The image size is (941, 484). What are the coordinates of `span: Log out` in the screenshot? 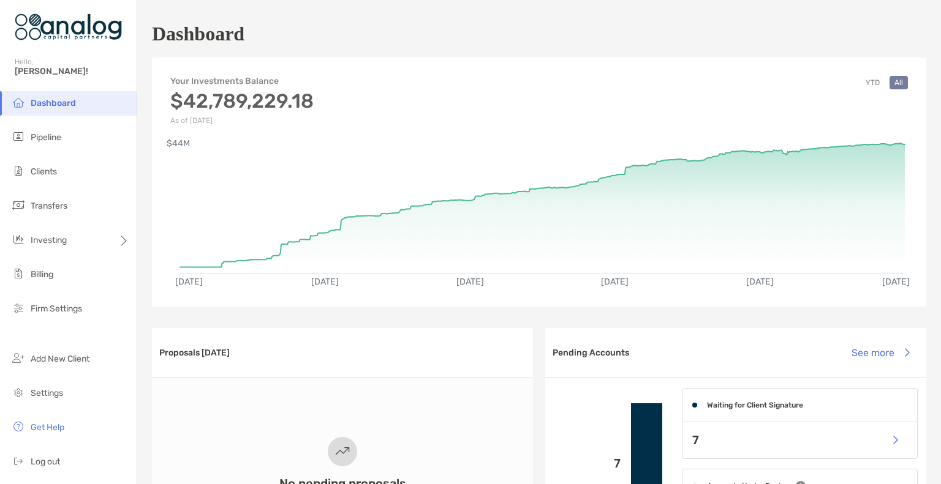 It's located at (45, 462).